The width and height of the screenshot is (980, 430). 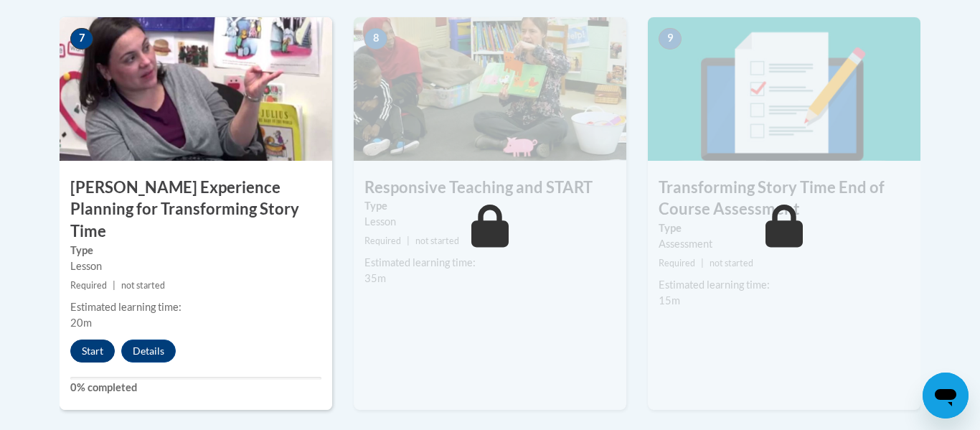 What do you see at coordinates (196, 388) in the screenshot?
I see `label: 0% completed` at bounding box center [196, 388].